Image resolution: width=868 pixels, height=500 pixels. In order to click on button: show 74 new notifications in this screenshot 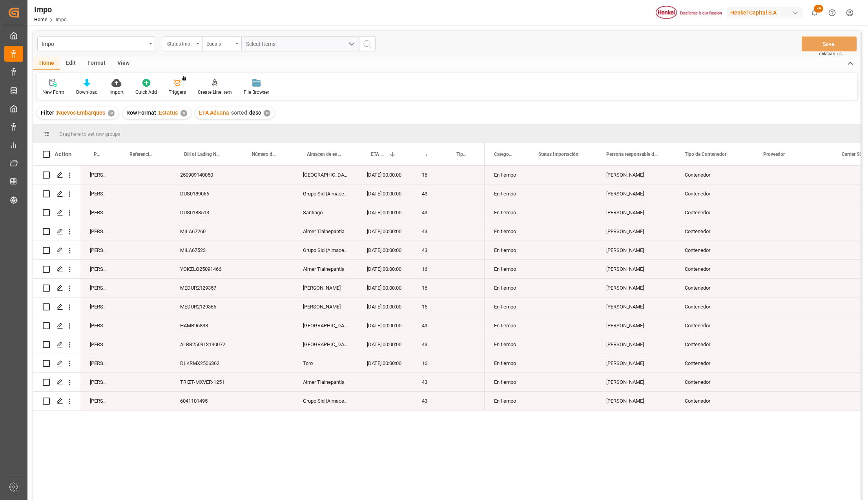, I will do `click(814, 13)`.